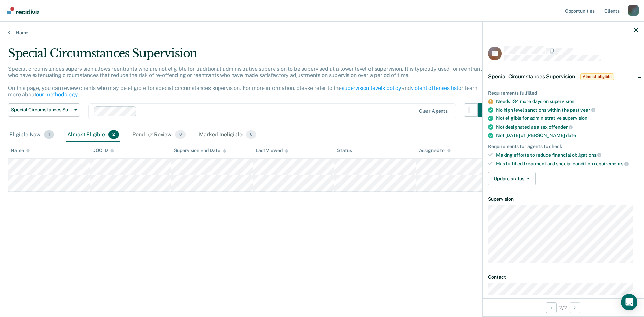  I want to click on span: 1, so click(49, 135).